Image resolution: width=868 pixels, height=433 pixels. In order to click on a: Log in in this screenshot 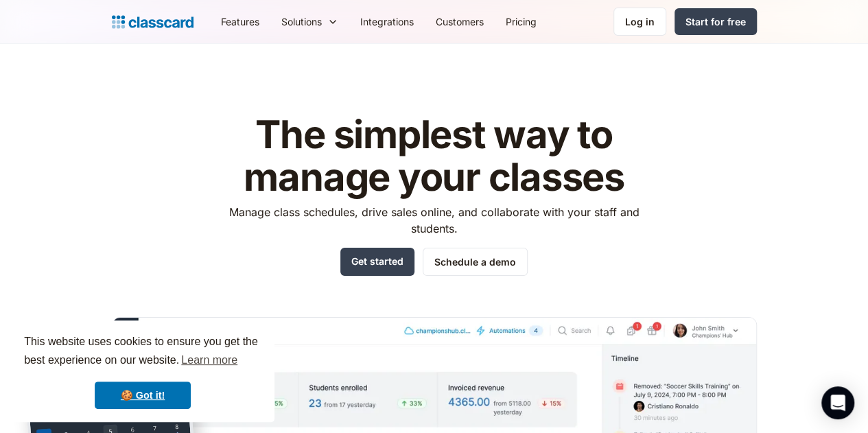, I will do `click(640, 21)`.